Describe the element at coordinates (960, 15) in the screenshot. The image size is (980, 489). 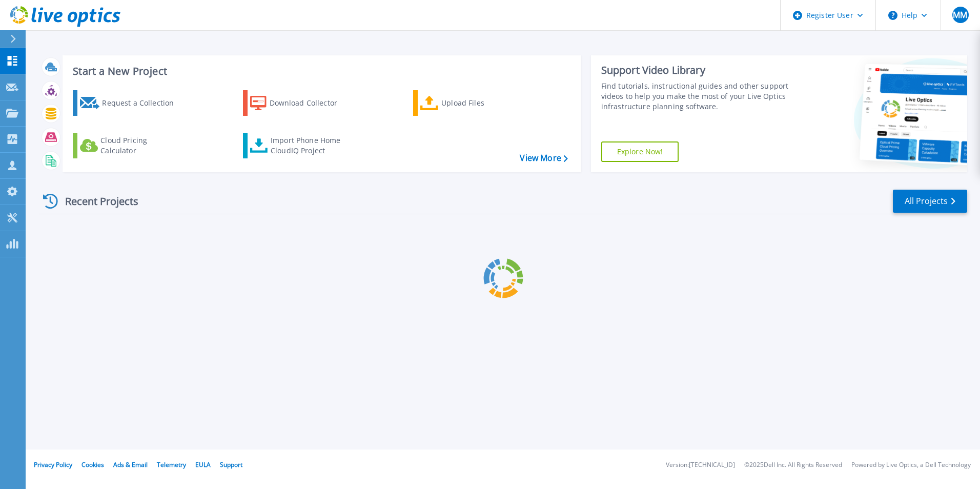
I see `span: MM` at that location.